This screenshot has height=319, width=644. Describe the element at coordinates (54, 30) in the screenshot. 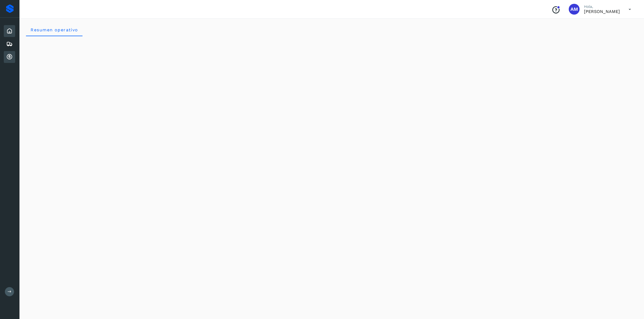

I see `span: Resumen operativo` at that location.